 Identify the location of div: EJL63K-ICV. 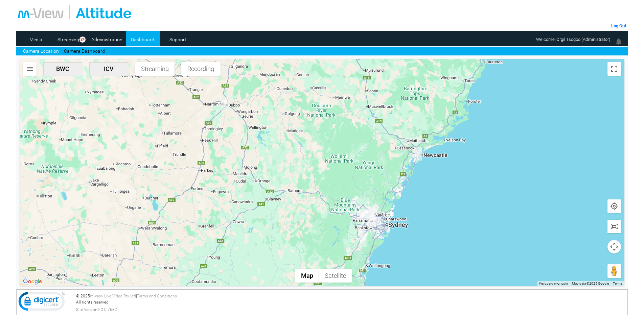
(363, 240).